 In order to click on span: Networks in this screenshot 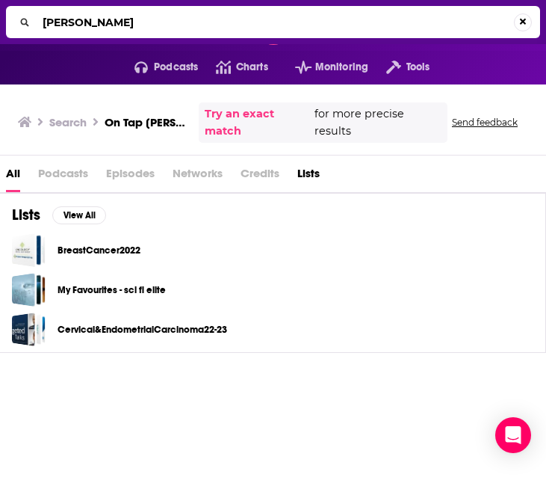, I will do `click(197, 176)`.